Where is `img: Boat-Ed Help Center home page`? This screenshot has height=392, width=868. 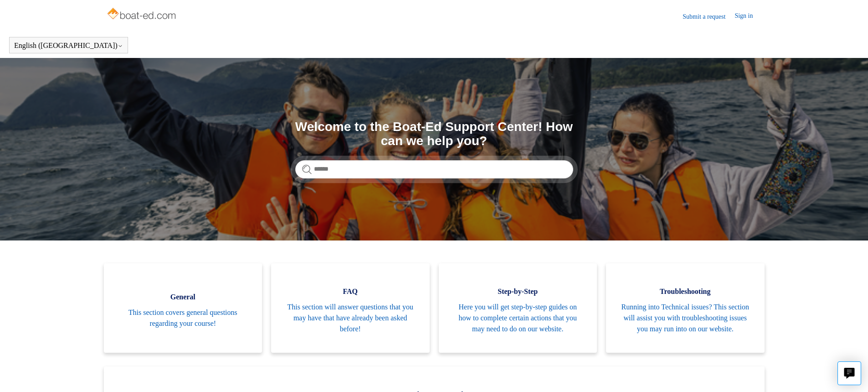 img: Boat-Ed Help Center home page is located at coordinates (142, 14).